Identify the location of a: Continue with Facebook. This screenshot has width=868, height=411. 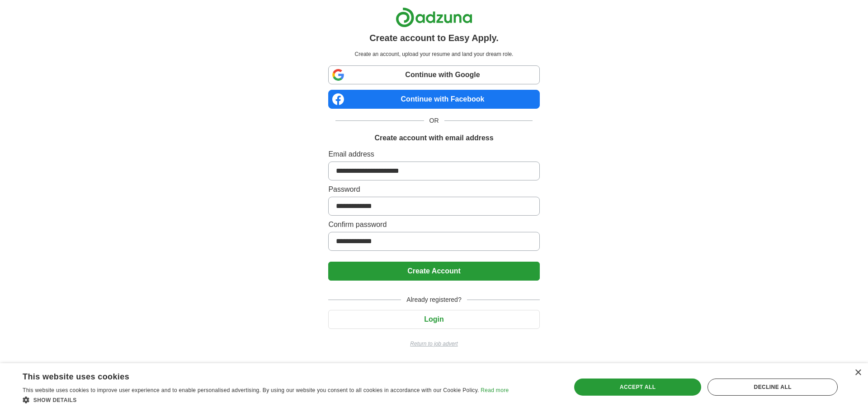
(434, 100).